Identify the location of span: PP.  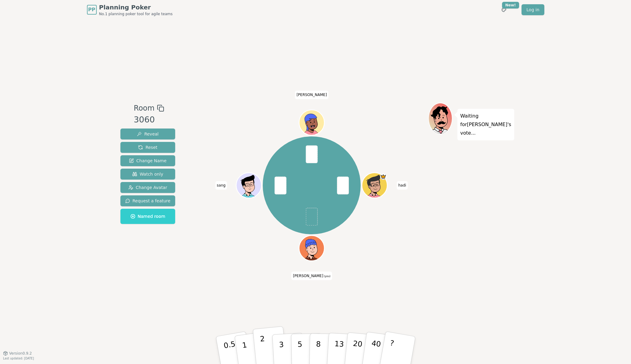
(91, 10).